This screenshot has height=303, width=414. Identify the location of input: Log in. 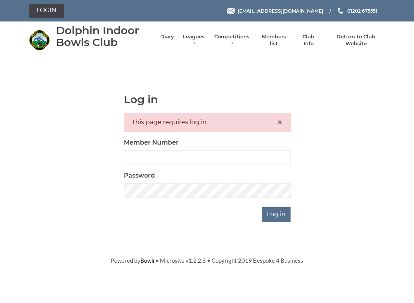
(276, 214).